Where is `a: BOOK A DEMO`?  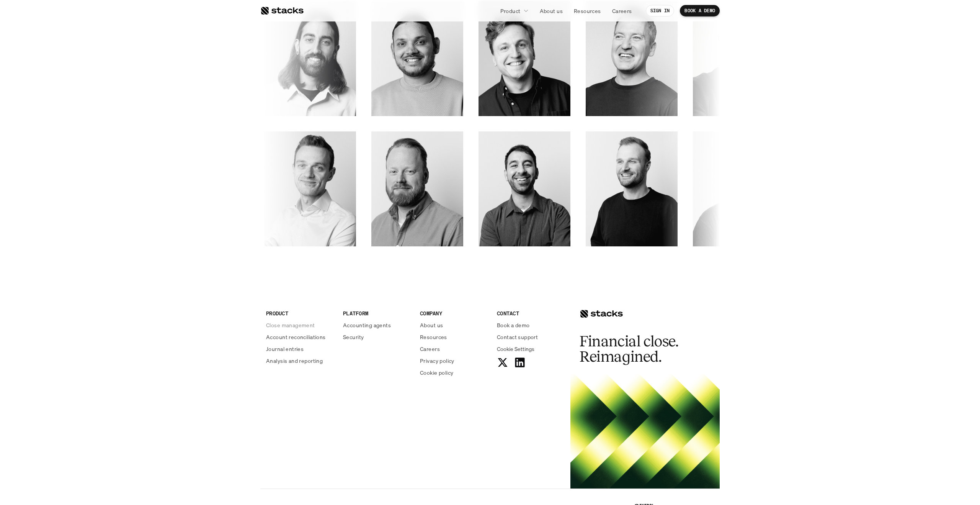 a: BOOK A DEMO is located at coordinates (700, 11).